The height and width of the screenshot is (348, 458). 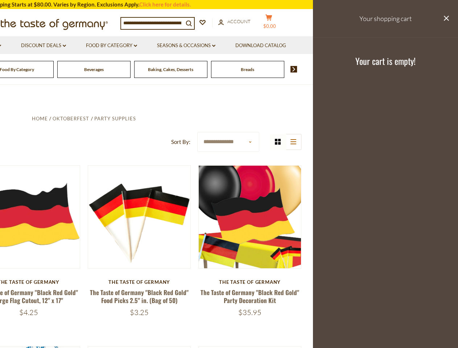 I want to click on a: Home, so click(x=40, y=118).